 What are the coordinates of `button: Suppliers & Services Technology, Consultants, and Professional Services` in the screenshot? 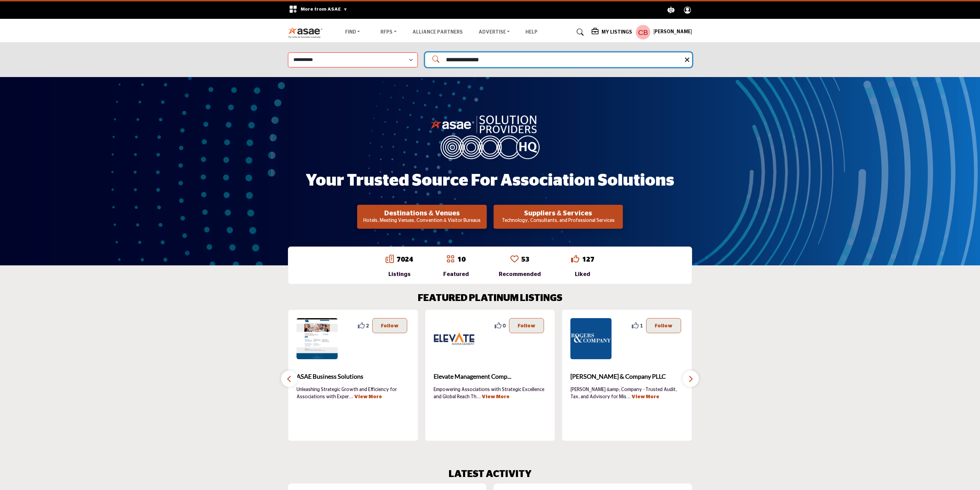 It's located at (558, 217).